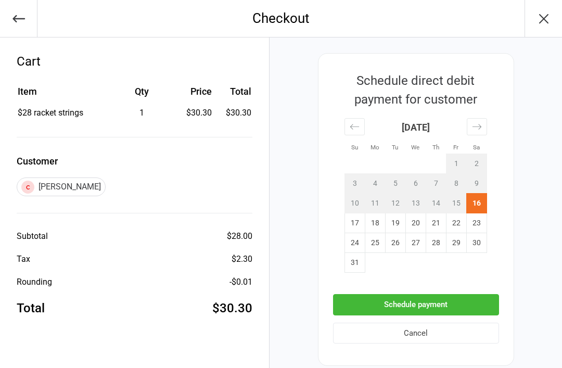  Describe the element at coordinates (239, 236) in the screenshot. I see `div: $28.00` at that location.